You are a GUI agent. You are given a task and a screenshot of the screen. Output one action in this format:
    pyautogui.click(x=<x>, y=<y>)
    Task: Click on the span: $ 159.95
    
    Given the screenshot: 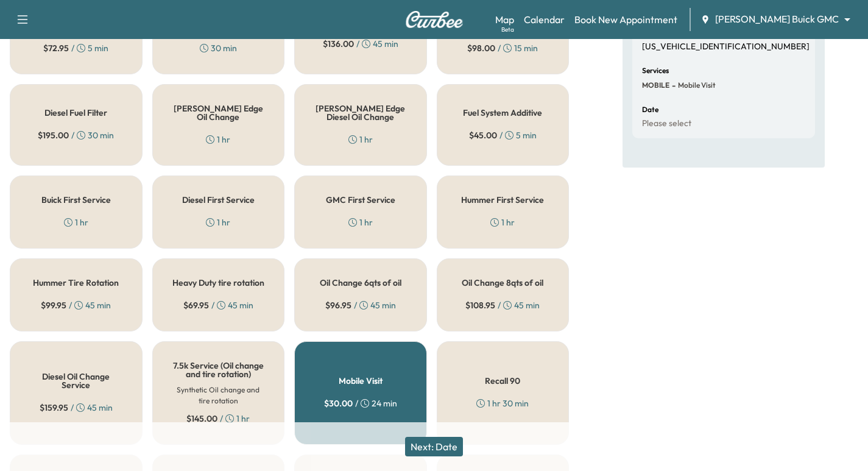 What is the action you would take?
    pyautogui.click(x=54, y=407)
    